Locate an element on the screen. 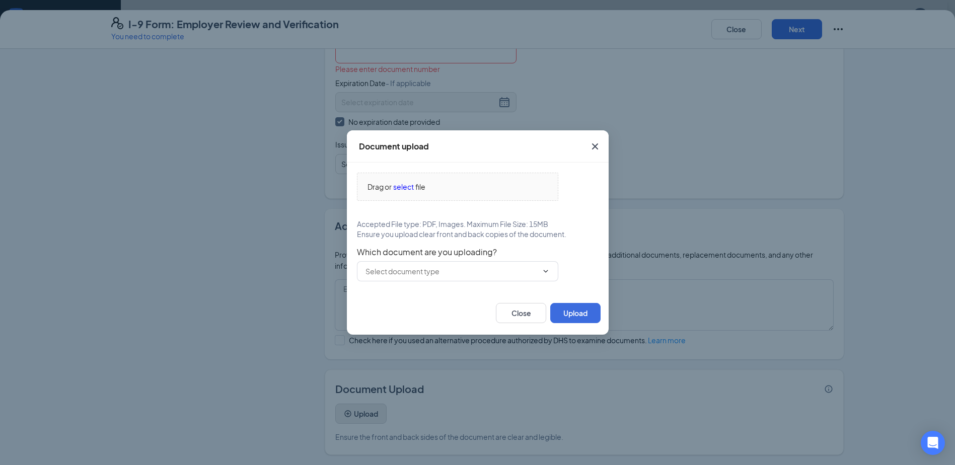  svg: ChevronDown is located at coordinates (546, 271).